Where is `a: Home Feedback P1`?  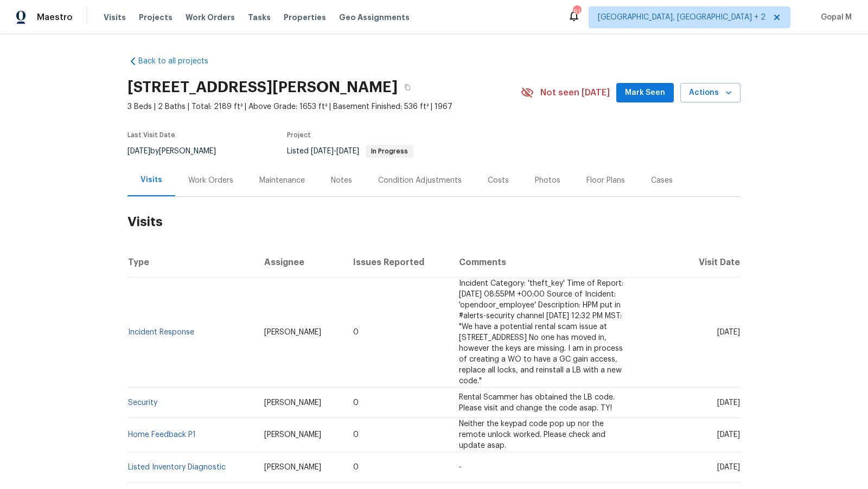 a: Home Feedback P1 is located at coordinates (162, 435).